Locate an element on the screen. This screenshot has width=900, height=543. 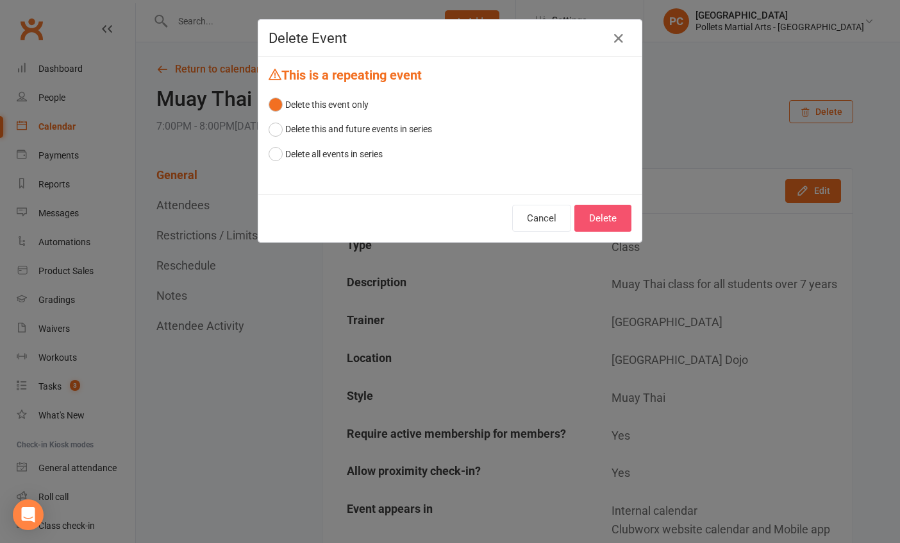
div: Open Intercom Messenger is located at coordinates (28, 514).